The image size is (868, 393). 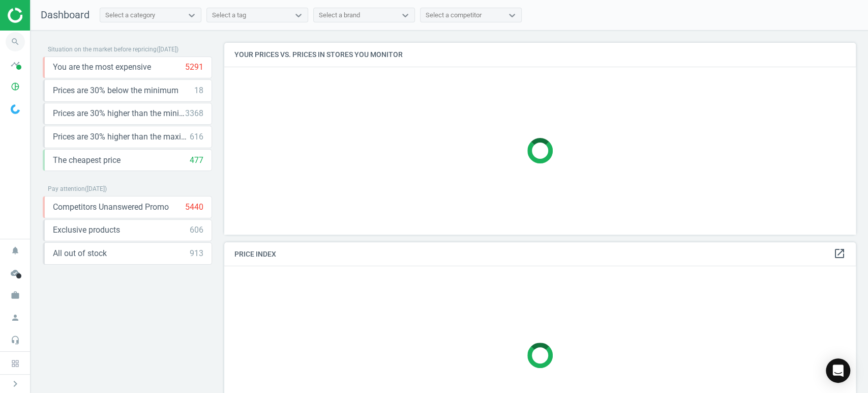 What do you see at coordinates (86, 160) in the screenshot?
I see `span: The cheapest price` at bounding box center [86, 160].